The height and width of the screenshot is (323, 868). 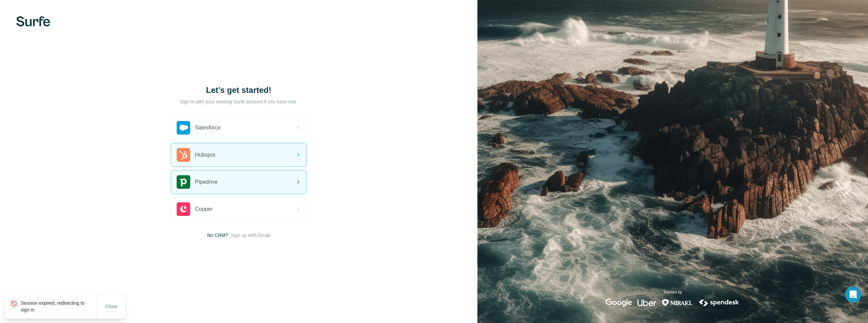 What do you see at coordinates (218, 235) in the screenshot?
I see `span: No CRM?` at bounding box center [218, 235].